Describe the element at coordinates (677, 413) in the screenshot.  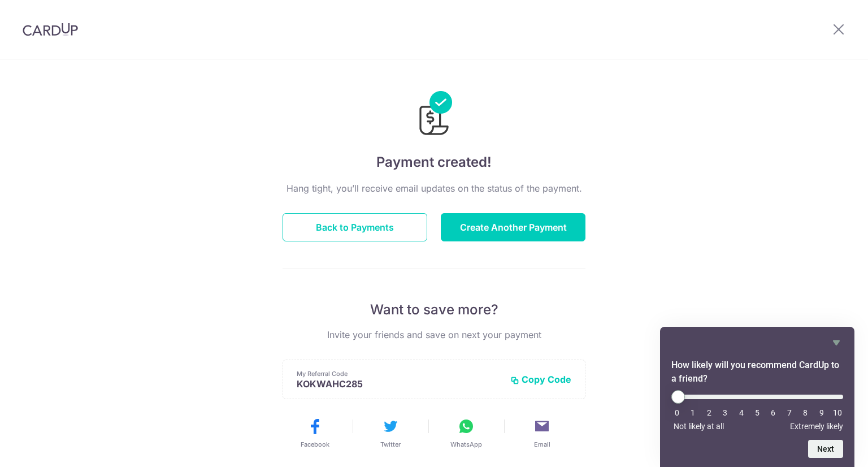
I see `li: 0` at that location.